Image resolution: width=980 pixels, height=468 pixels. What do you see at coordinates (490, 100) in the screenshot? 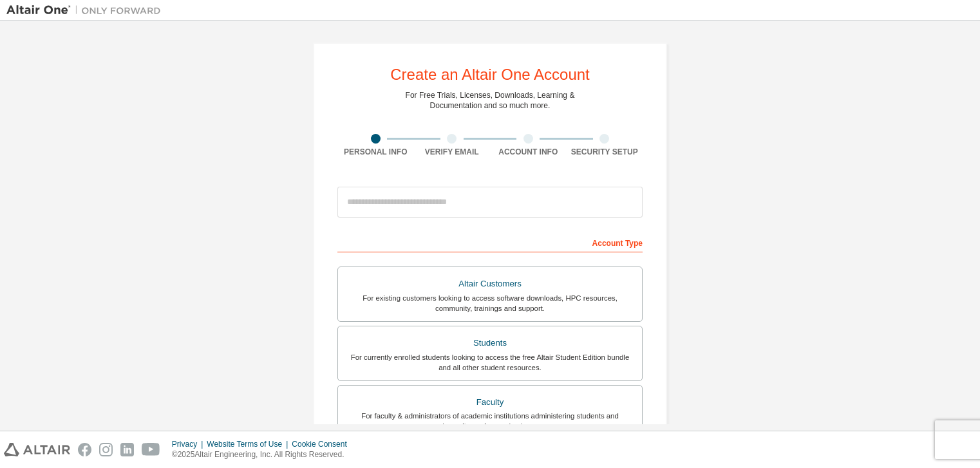
I see `div: For Free Trials, Licenses, Downloads, Learning & Documentation and so much more.` at bounding box center [490, 100].